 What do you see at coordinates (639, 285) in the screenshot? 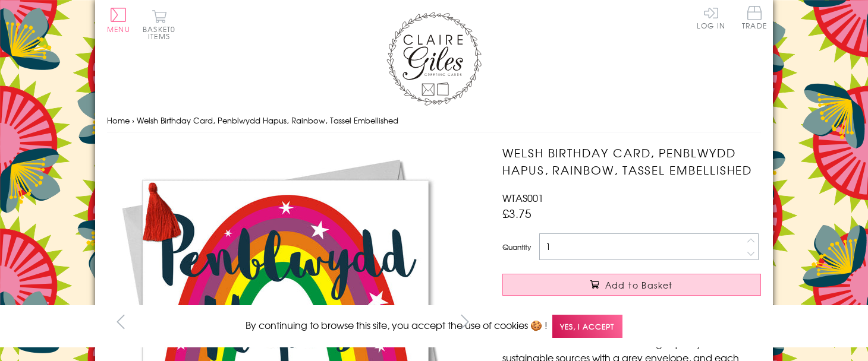
I see `span: Add to Basket` at bounding box center [639, 285].